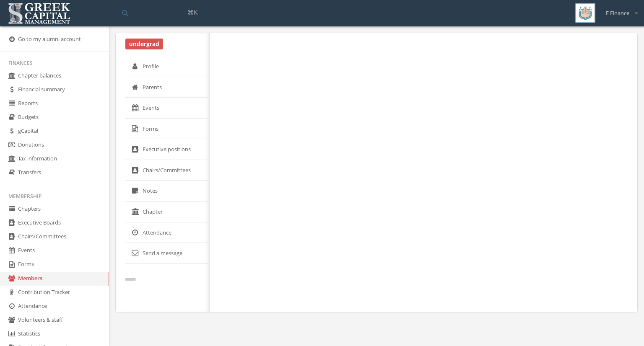 The height and width of the screenshot is (346, 644). Describe the element at coordinates (168, 170) in the screenshot. I see `a: Chairs/Committees` at that location.